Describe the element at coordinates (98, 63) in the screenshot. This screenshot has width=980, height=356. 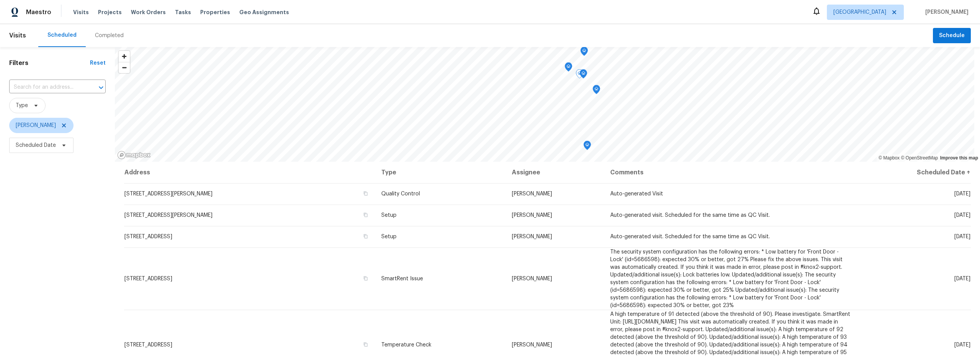
I see `div: Reset` at that location.